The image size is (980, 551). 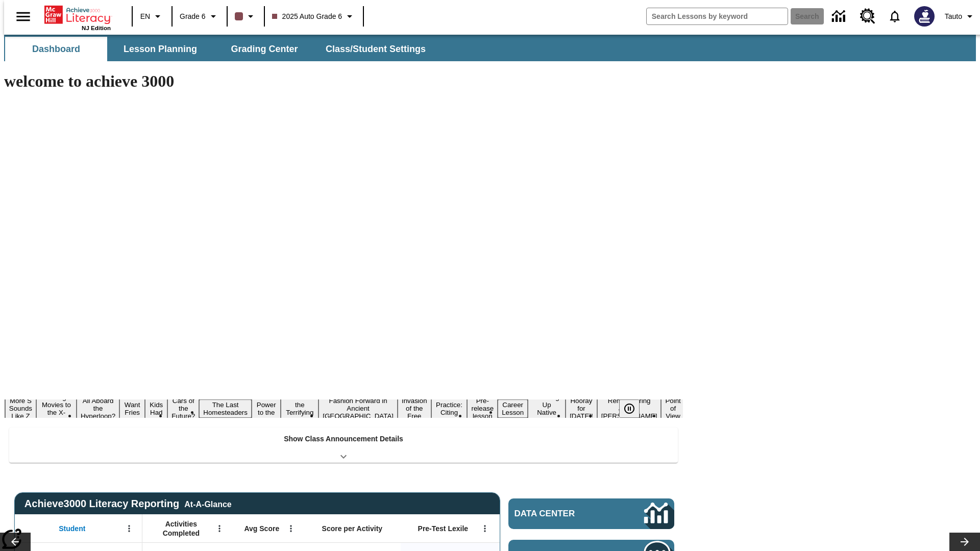 What do you see at coordinates (246, 16) in the screenshot?
I see `button: Class color is dark brown. Change class color` at bounding box center [246, 16].